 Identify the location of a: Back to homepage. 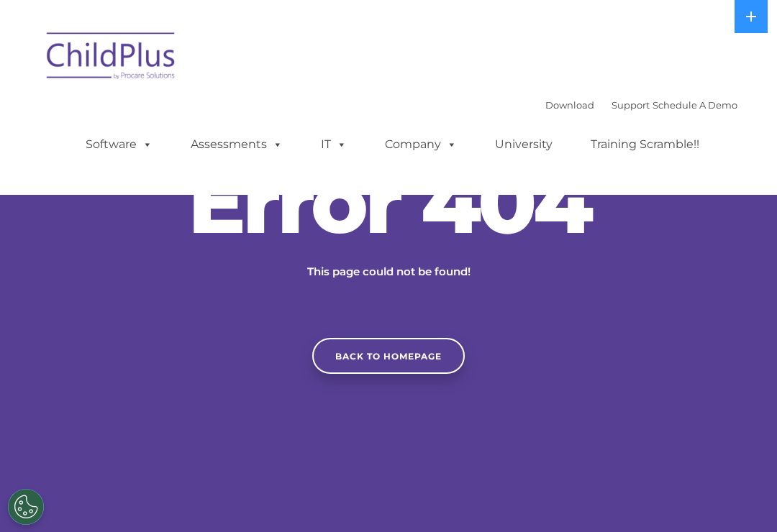
(388, 356).